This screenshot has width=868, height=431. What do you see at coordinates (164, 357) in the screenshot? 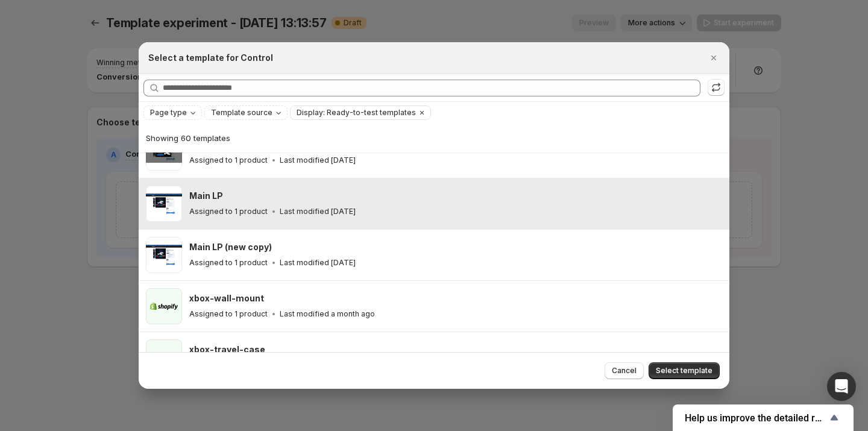
I see `img: xbox-travel-case` at bounding box center [164, 357].